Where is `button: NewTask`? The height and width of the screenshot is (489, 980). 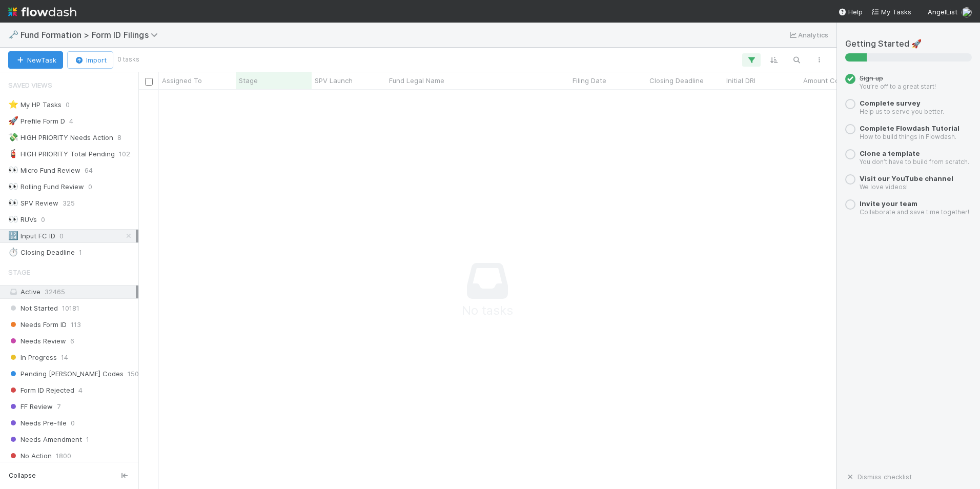 button: NewTask is located at coordinates (35, 60).